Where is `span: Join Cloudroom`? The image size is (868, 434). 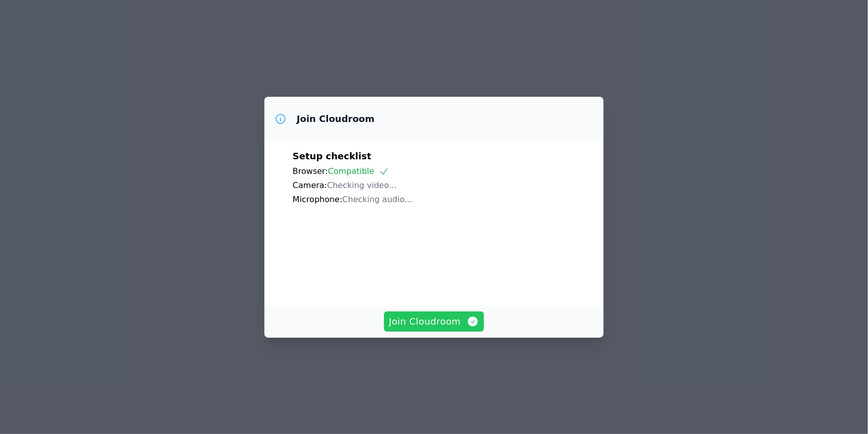
span: Join Cloudroom is located at coordinates (434, 322).